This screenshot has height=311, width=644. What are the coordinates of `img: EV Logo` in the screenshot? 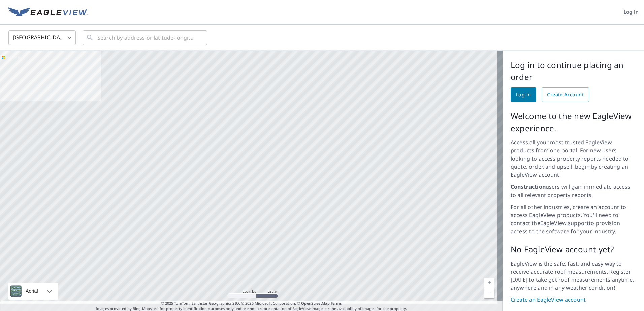 It's located at (48, 13).